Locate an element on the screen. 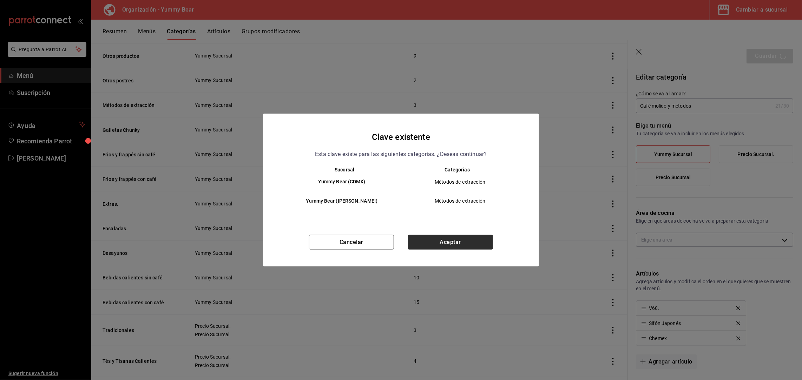  p: Esta clave existe para las siguientes categorías. ¿Deseas continuar? is located at coordinates (400, 154).